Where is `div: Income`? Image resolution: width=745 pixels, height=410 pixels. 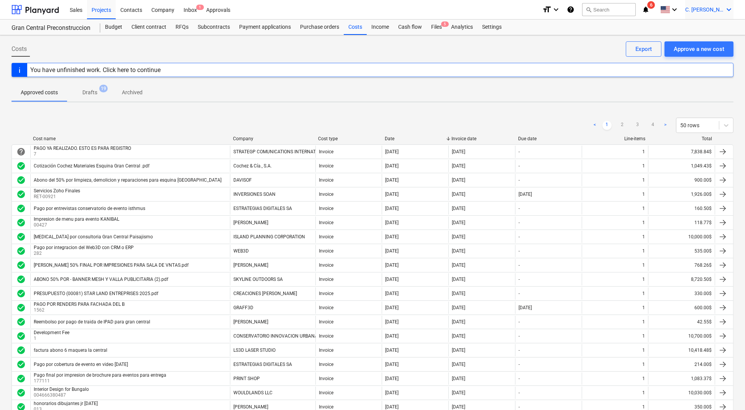 div: Income is located at coordinates (380, 27).